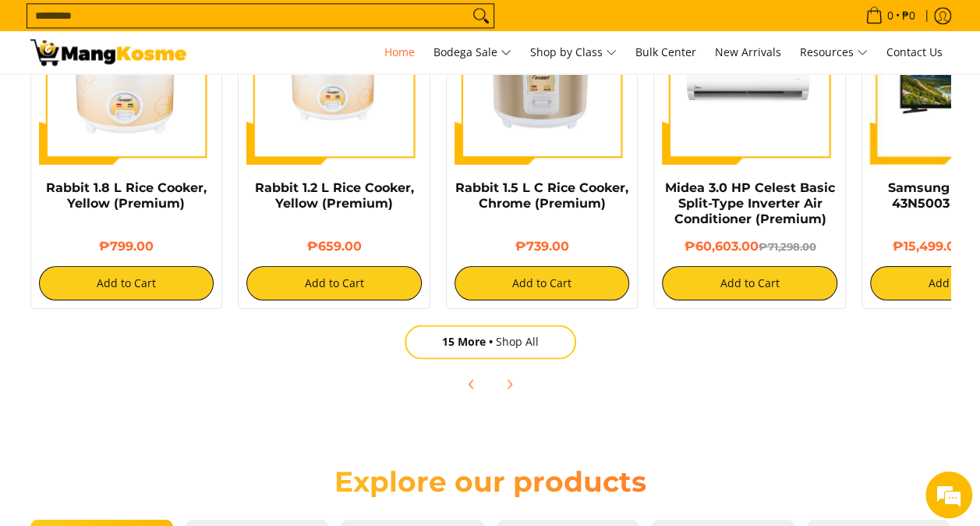 This screenshot has width=980, height=526. What do you see at coordinates (787, 247) in the screenshot?
I see `del: ₱71,298.00` at bounding box center [787, 247].